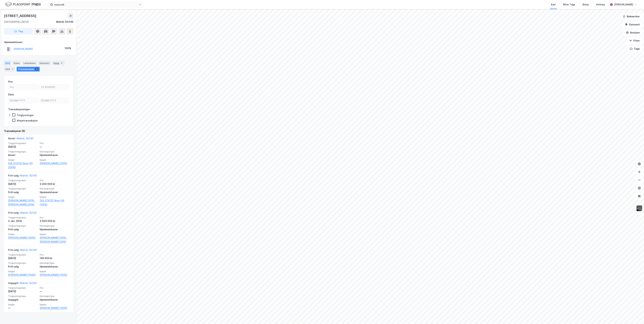  Describe the element at coordinates (23, 155) in the screenshot. I see `div: Annet` at that location.